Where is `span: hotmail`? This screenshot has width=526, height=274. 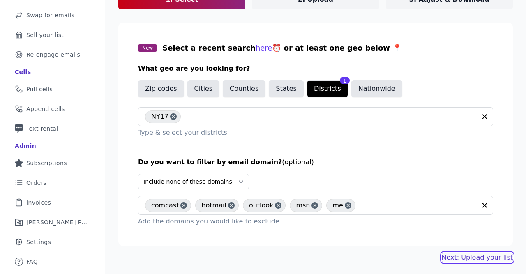 span: hotmail is located at coordinates (214, 206).